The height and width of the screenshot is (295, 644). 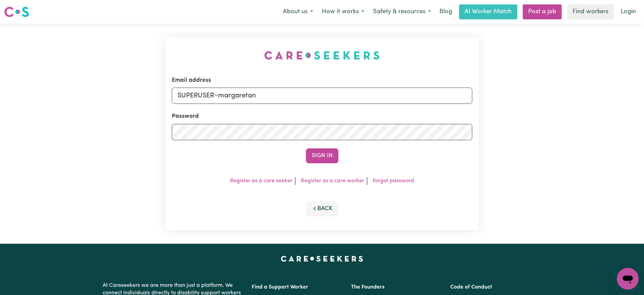 What do you see at coordinates (488, 12) in the screenshot?
I see `a: AI Worker Match` at bounding box center [488, 12].